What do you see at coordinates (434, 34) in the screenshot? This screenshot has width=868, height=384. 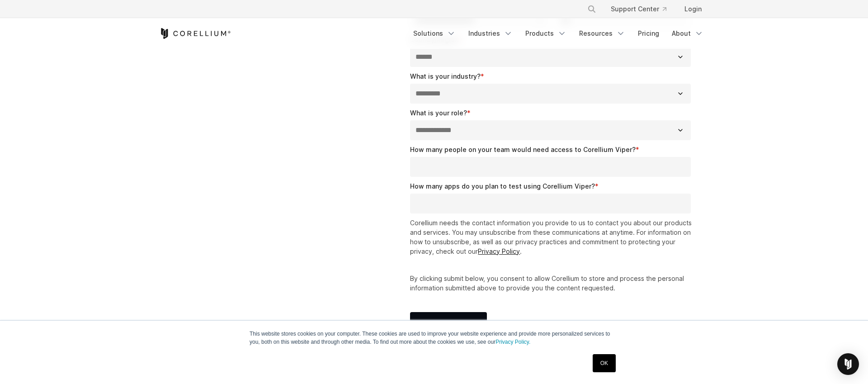 I see `a: Solutions` at bounding box center [434, 34].